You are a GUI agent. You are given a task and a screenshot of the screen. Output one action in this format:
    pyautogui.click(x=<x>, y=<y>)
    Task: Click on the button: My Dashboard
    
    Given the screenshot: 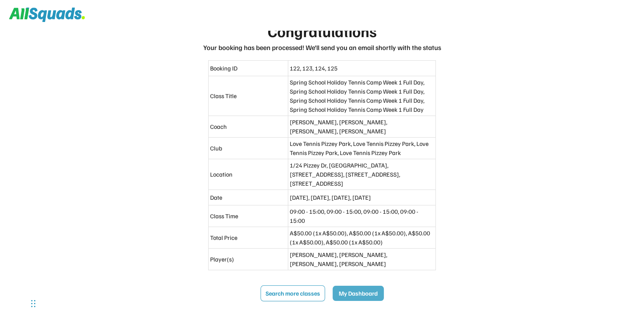 What is the action you would take?
    pyautogui.click(x=358, y=293)
    